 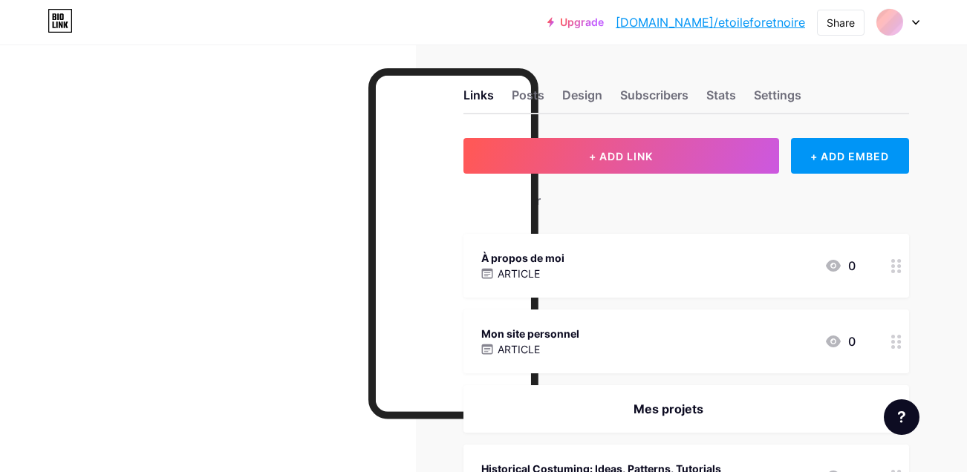 I want to click on div: Stats, so click(x=721, y=99).